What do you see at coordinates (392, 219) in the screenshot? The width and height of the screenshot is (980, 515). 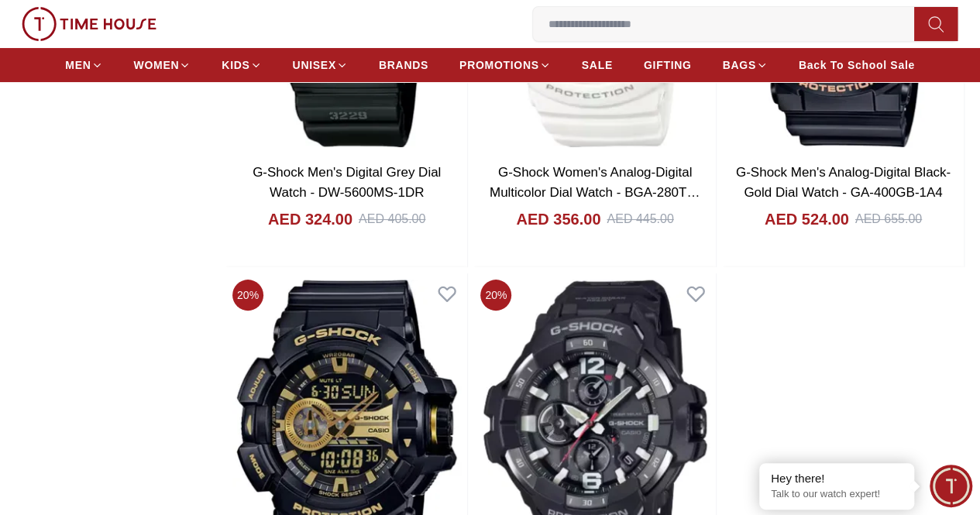 I see `div: AED 405.00` at bounding box center [392, 219].